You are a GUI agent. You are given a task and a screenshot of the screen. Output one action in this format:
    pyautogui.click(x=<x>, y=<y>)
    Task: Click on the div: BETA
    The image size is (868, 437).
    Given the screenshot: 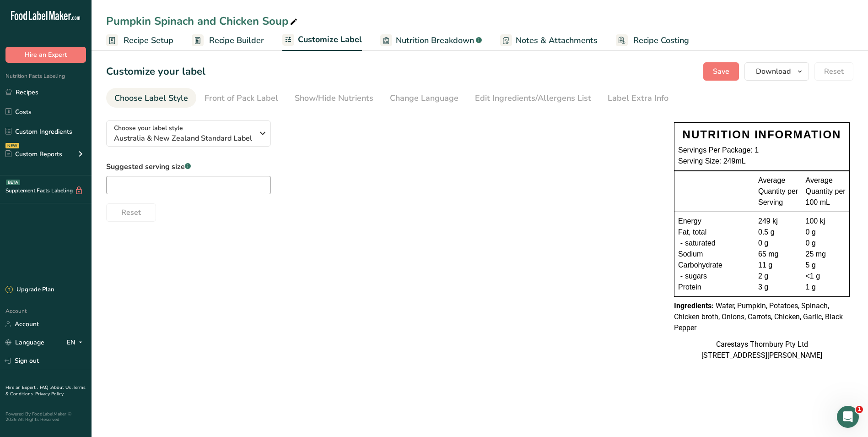 What is the action you would take?
    pyautogui.click(x=13, y=182)
    